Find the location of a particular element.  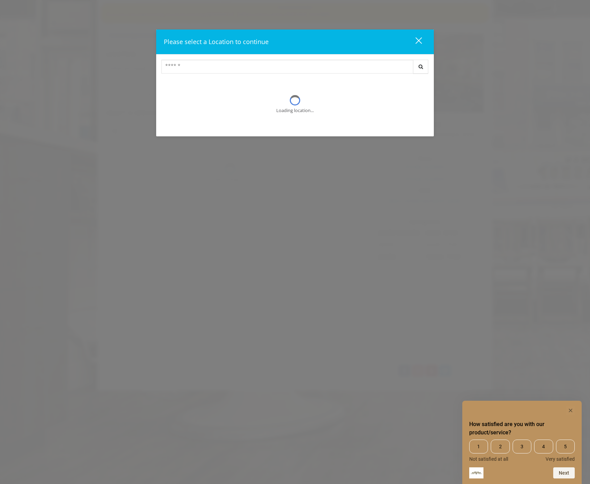

span: Very satisfied is located at coordinates (560, 459).